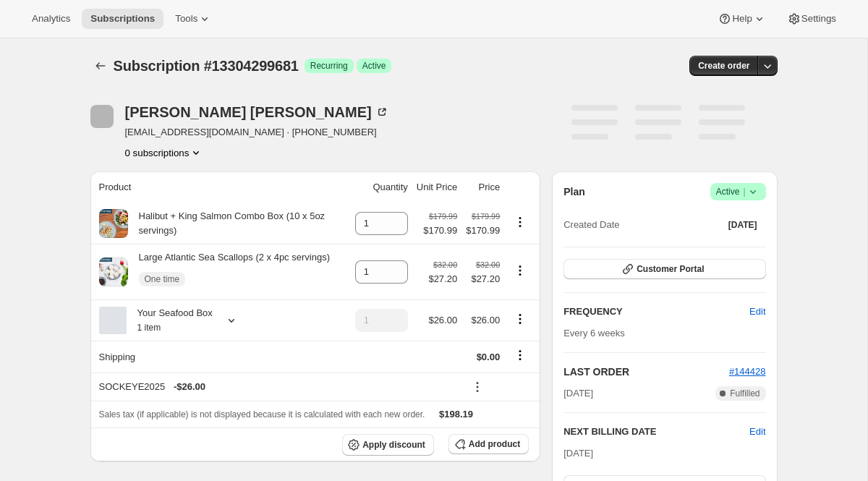 This screenshot has height=481, width=868. What do you see at coordinates (51, 19) in the screenshot?
I see `span: Analytics` at bounding box center [51, 19].